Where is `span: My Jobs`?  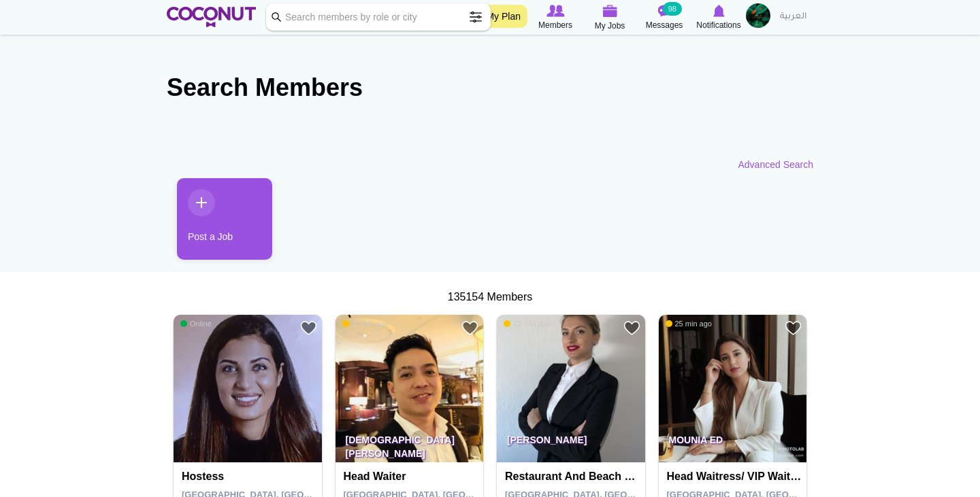 span: My Jobs is located at coordinates (610, 26).